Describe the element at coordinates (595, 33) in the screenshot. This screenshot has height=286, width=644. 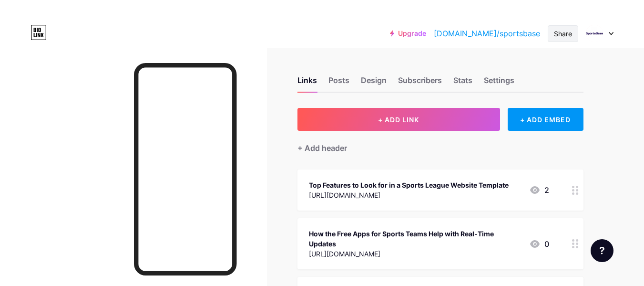
I see `img: Sports Base` at that location.